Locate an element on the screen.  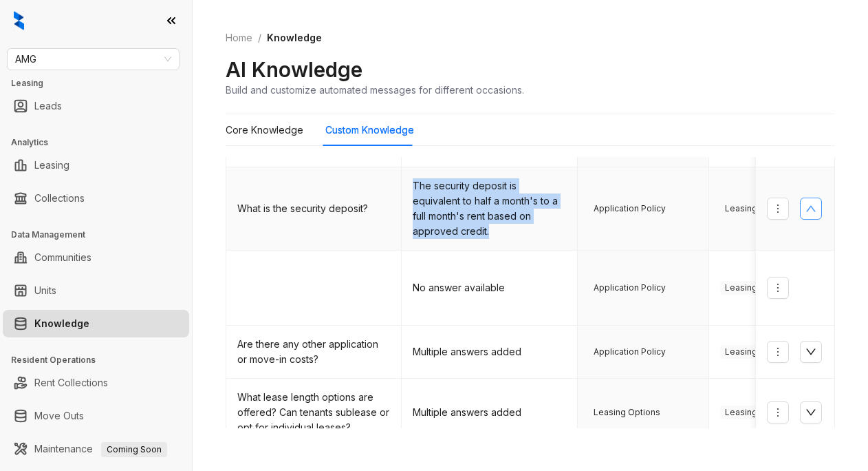
a: Knowledge is located at coordinates (62, 323).